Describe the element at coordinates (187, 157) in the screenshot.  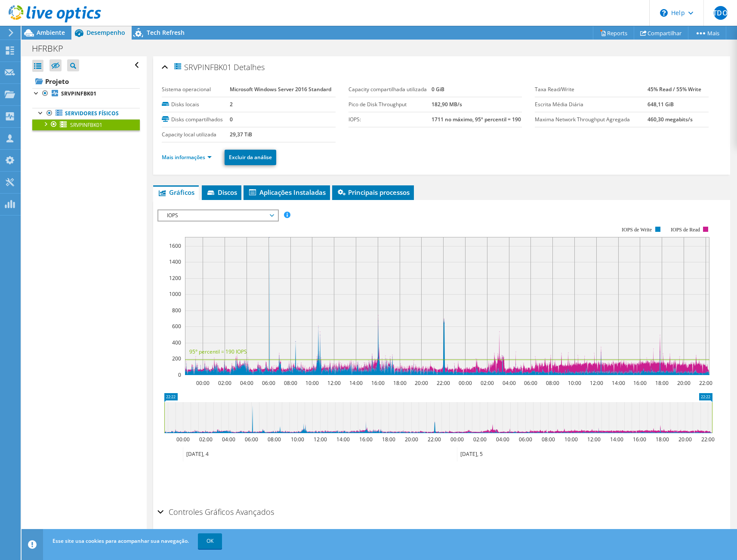
I see `a: Mais informações` at that location.